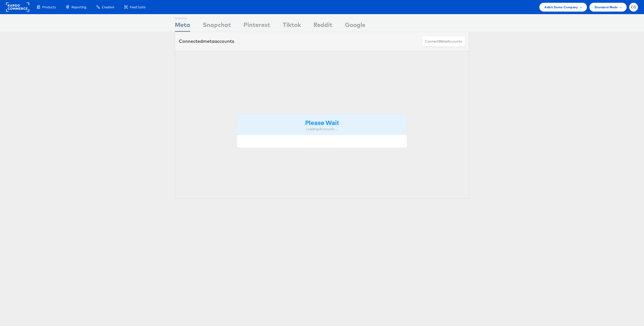  What do you see at coordinates (182, 17) in the screenshot?
I see `div: Showing` at bounding box center [182, 17].